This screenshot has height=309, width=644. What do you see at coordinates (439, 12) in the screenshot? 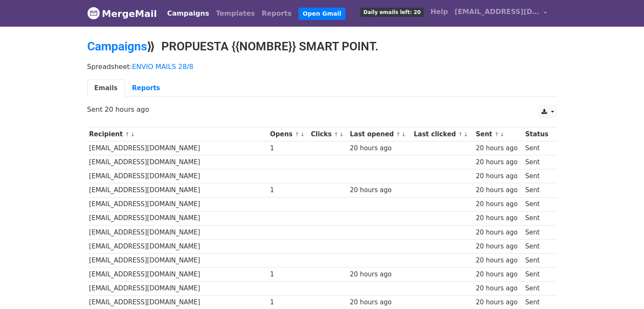
I see `a: Help` at bounding box center [439, 12].